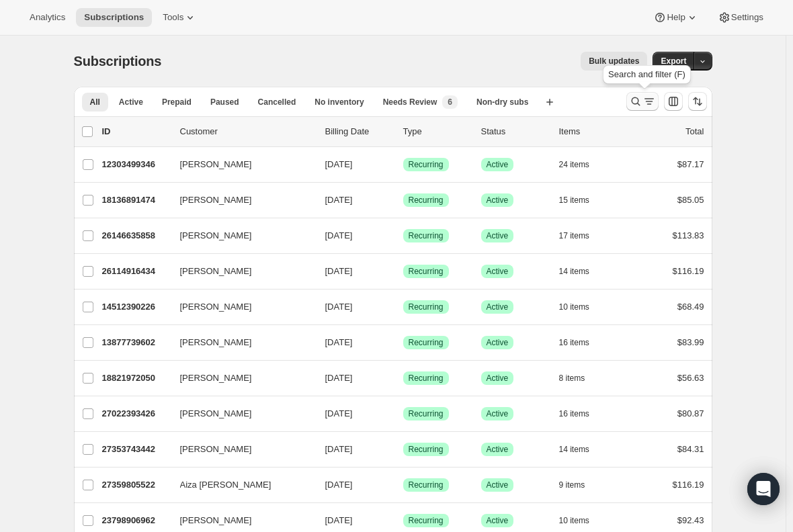 This screenshot has height=532, width=793. I want to click on p: Total, so click(694, 132).